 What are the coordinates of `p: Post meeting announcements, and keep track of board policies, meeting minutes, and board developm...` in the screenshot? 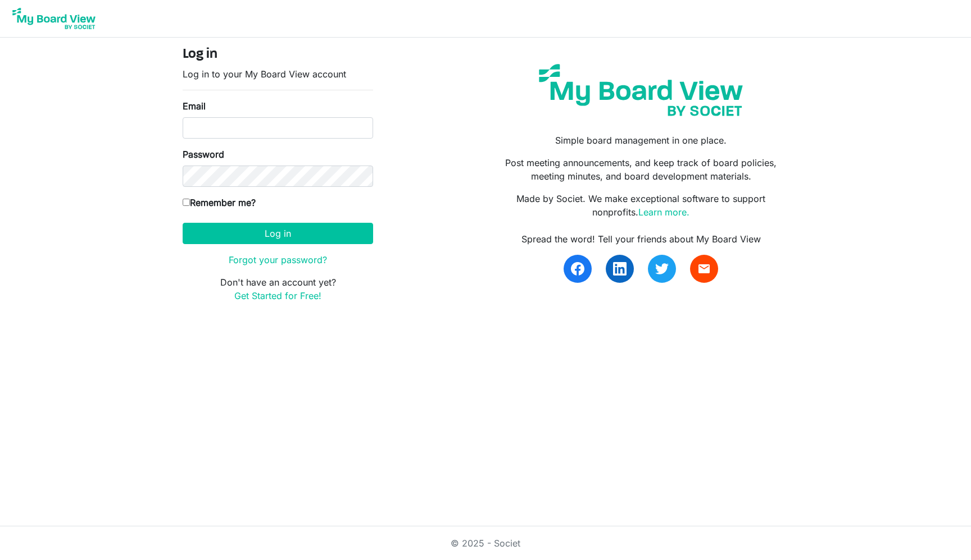 It's located at (641, 169).